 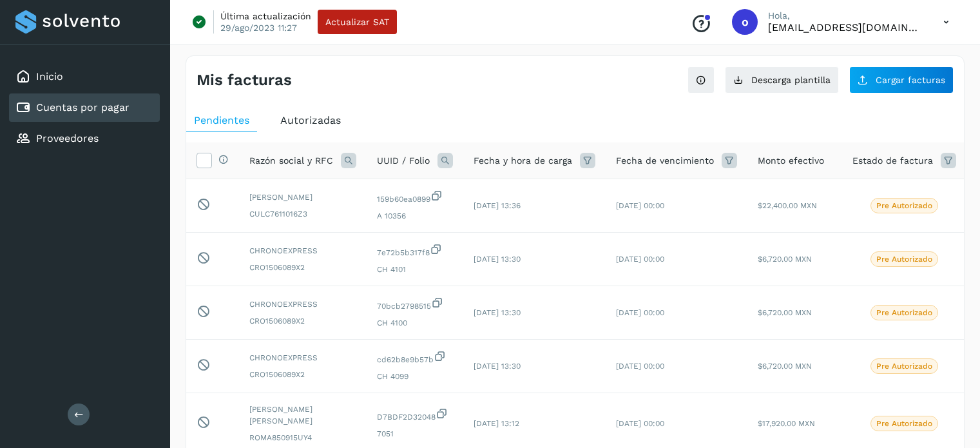 What do you see at coordinates (415, 323) in the screenshot?
I see `span: CH 4100` at bounding box center [415, 323].